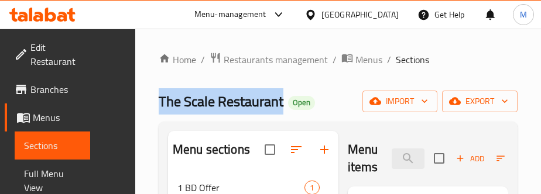 Image resolution: width=541 pixels, height=194 pixels. Describe the element at coordinates (276, 60) in the screenshot. I see `span: Restaurants management` at that location.